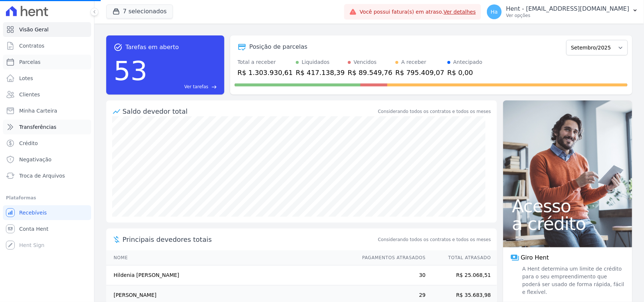  What do you see at coordinates (47, 127) in the screenshot?
I see `a: Transferências` at bounding box center [47, 127].